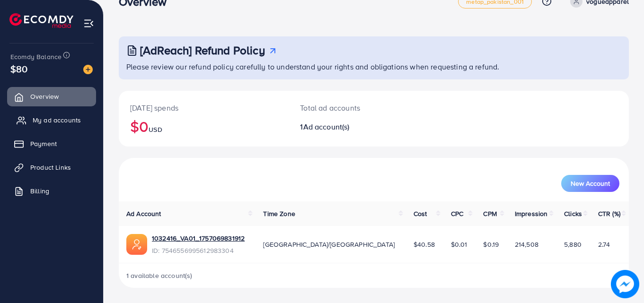 The width and height of the screenshot is (644, 303). I want to click on a: Overview, so click(51, 96).